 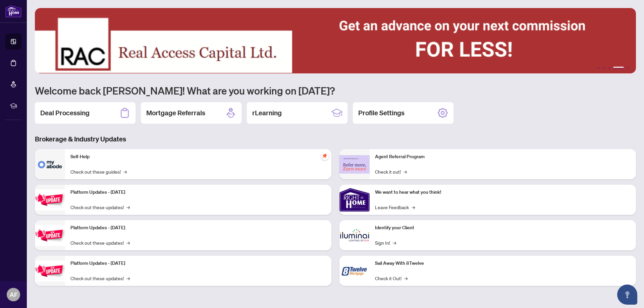 I want to click on img: We want to hear what you think!, so click(x=355, y=200).